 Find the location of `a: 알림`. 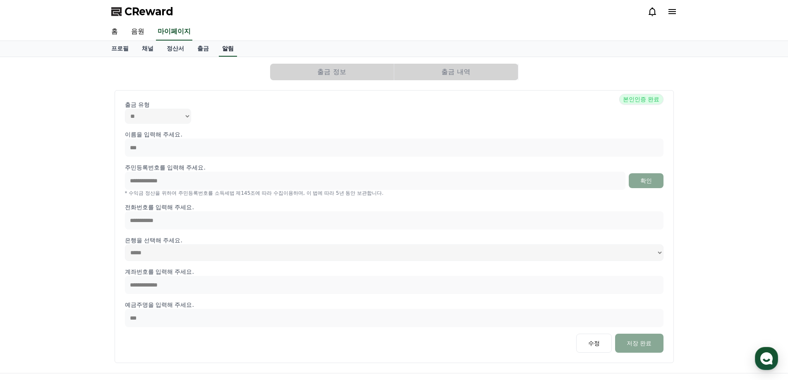

a: 알림 is located at coordinates (228, 49).